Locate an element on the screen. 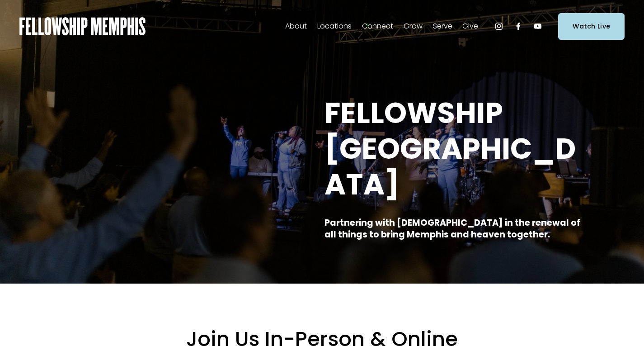 This screenshot has height=346, width=644. a: Instagram is located at coordinates (499, 26).